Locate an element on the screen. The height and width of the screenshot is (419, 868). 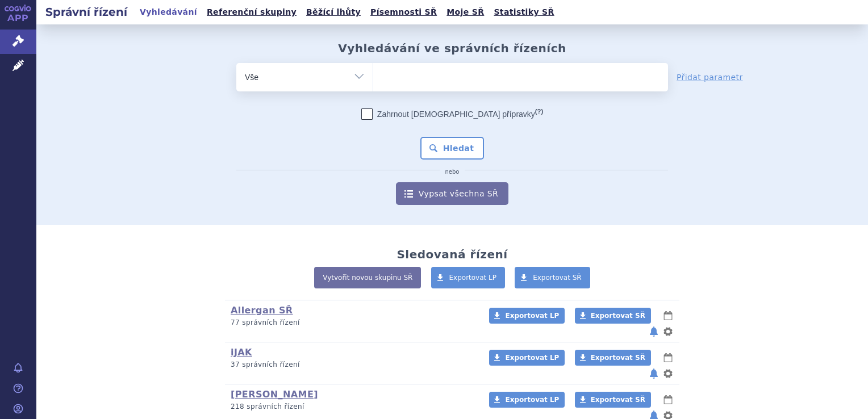
a: Běžící lhůty is located at coordinates (334, 12).